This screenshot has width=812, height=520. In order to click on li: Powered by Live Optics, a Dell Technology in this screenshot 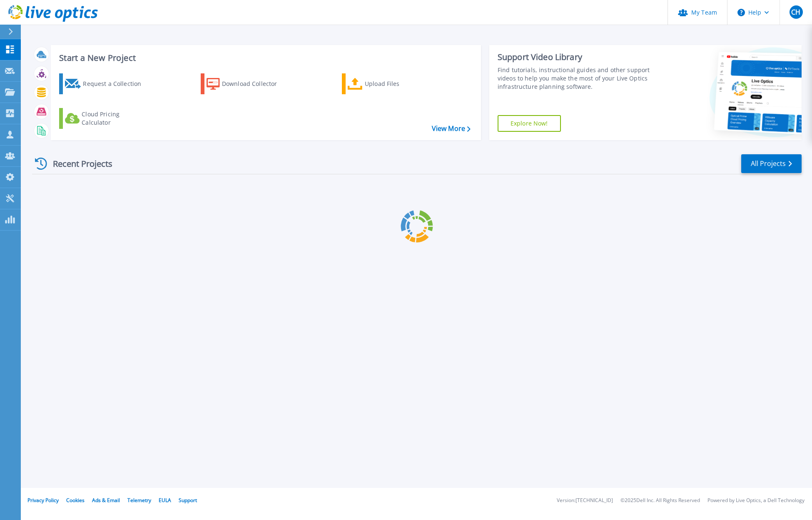, I will do `click(756, 500)`.